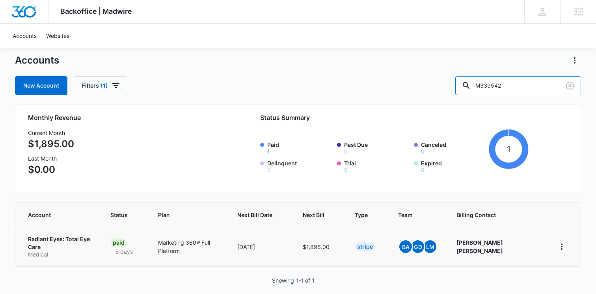 The height and width of the screenshot is (294, 596). I want to click on label: Canceled, so click(453, 147).